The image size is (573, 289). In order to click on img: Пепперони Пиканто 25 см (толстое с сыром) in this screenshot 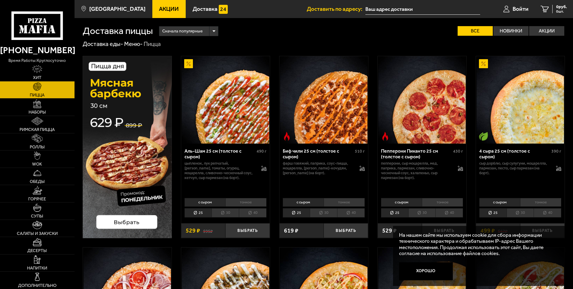, I will do `click(422, 100)`.